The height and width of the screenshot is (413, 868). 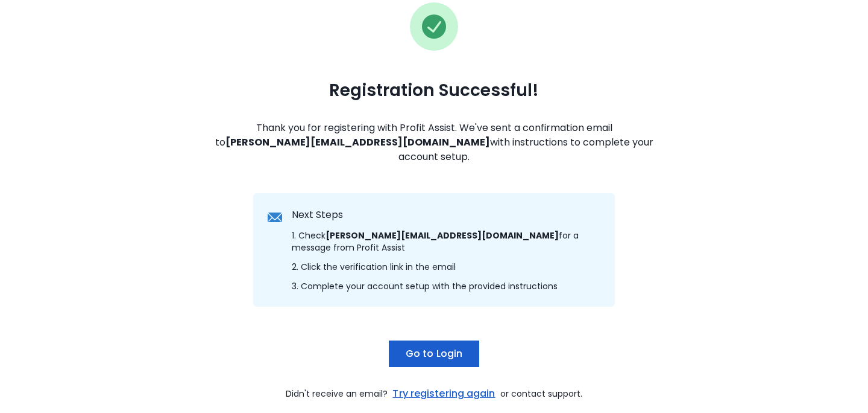 I want to click on span: 1. Check for a message from Profit Assist, so click(x=446, y=241).